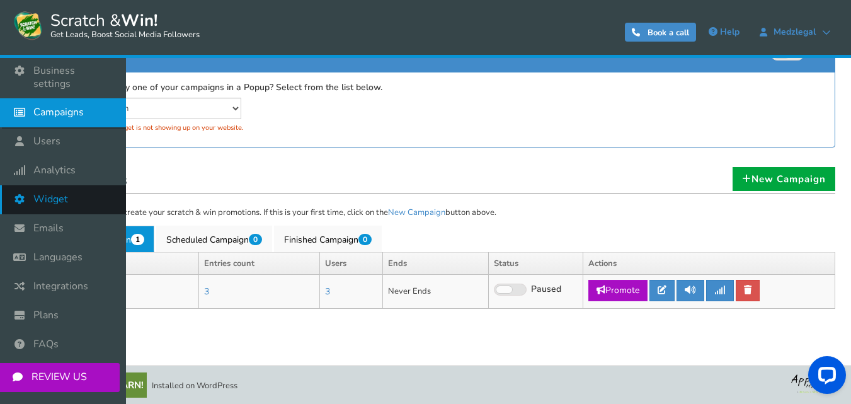  I want to click on th: Actions, so click(709, 263).